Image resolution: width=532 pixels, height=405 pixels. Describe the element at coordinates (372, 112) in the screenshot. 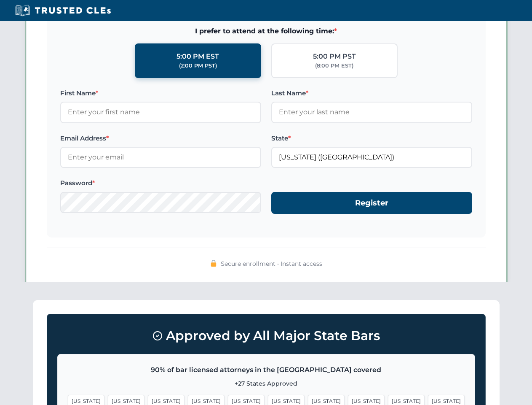

I see `input: Enter your last name` at that location.